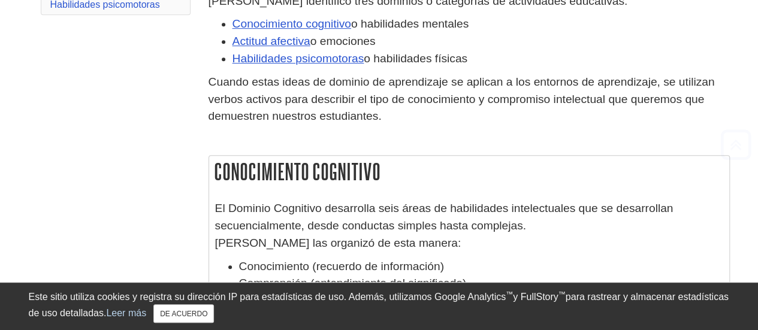 This screenshot has height=330, width=758. What do you see at coordinates (183, 314) in the screenshot?
I see `font: DE ACUERDO` at bounding box center [183, 314].